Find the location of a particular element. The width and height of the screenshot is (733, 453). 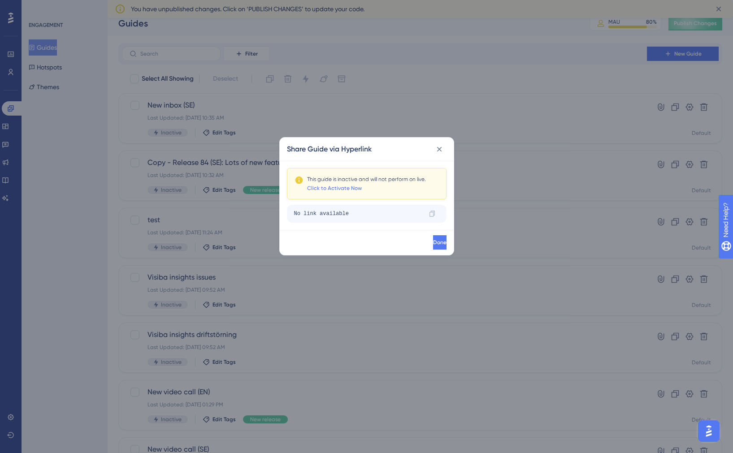

a: Click to Activate Now is located at coordinates (334, 188).